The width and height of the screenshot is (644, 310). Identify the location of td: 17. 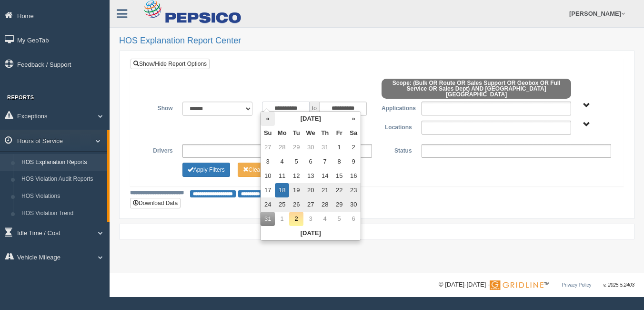
(268, 190).